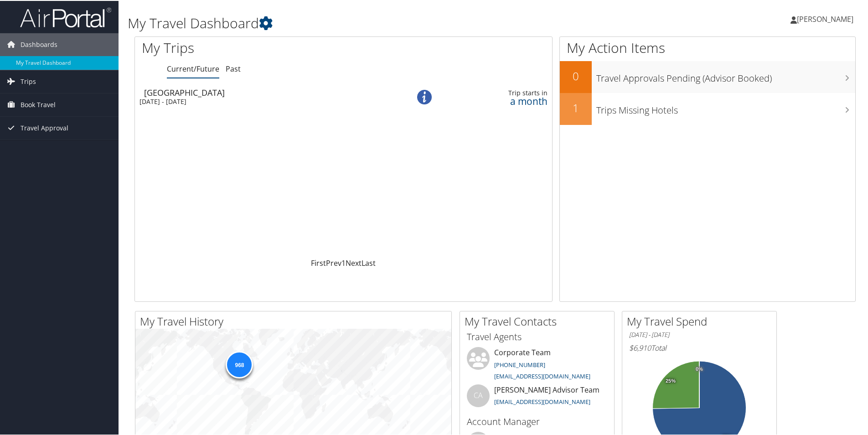 Image resolution: width=868 pixels, height=435 pixels. I want to click on div: 968, so click(239, 364).